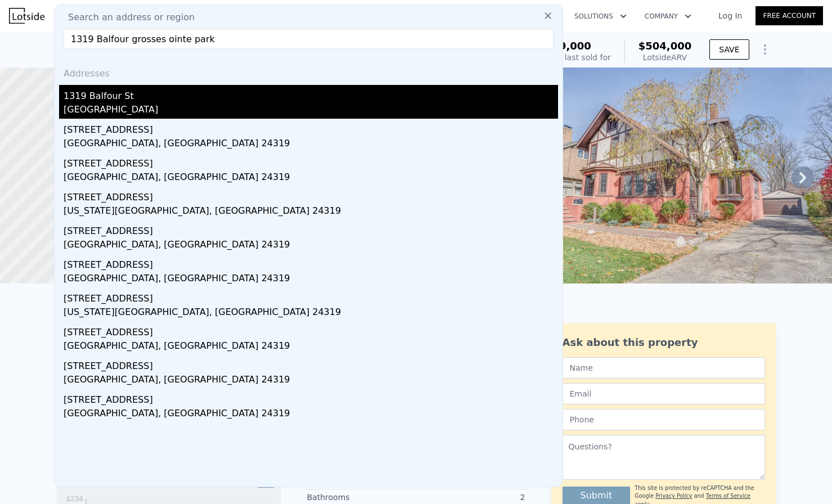 This screenshot has width=832, height=504. What do you see at coordinates (565, 57) in the screenshot?
I see `div: Off Market, last sold for` at bounding box center [565, 57].